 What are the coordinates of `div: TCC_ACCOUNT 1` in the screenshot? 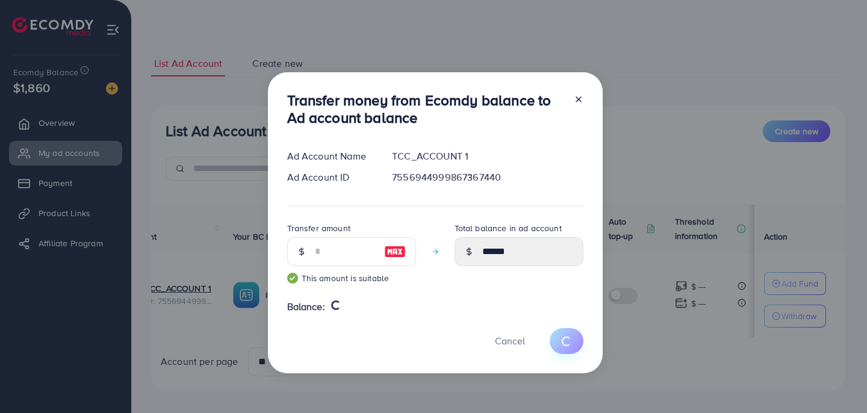 It's located at (487, 156).